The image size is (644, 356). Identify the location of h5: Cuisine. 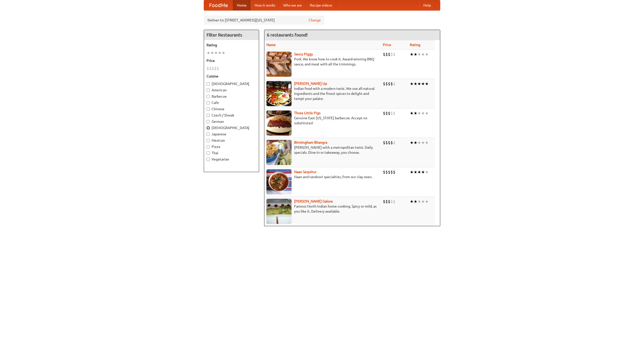
(231, 77).